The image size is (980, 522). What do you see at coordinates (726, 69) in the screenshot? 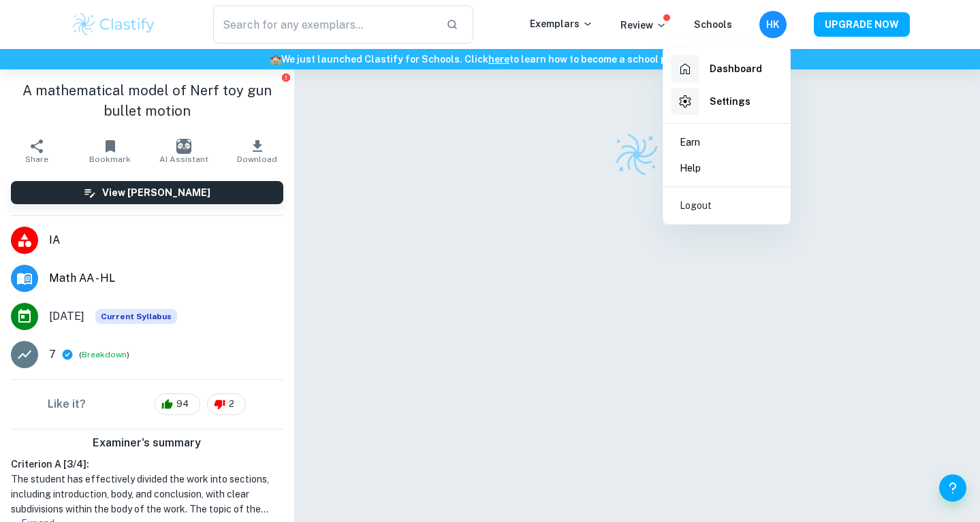
I see `a: Dashboard` at bounding box center [726, 69].